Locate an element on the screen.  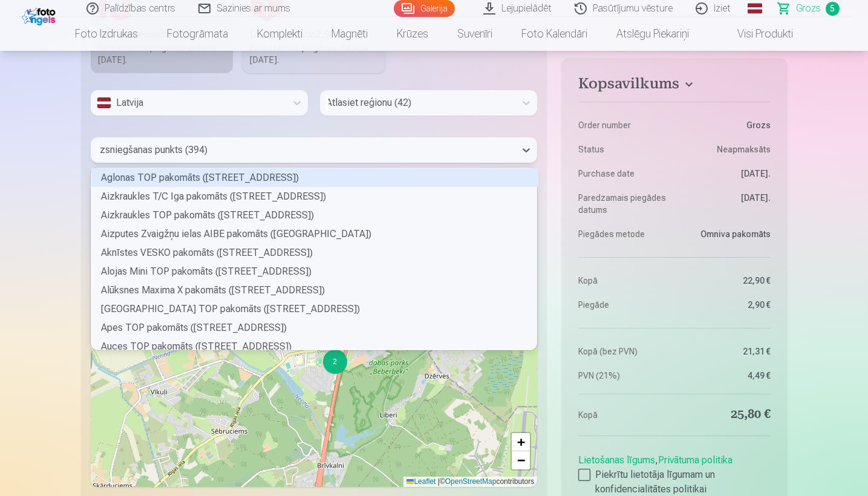
a: Zoom in is located at coordinates (521, 442).